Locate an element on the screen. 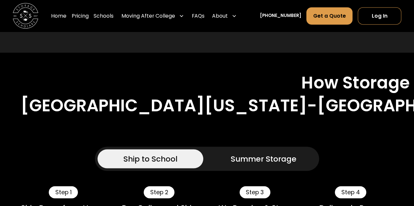  a: Log In is located at coordinates (379, 16).